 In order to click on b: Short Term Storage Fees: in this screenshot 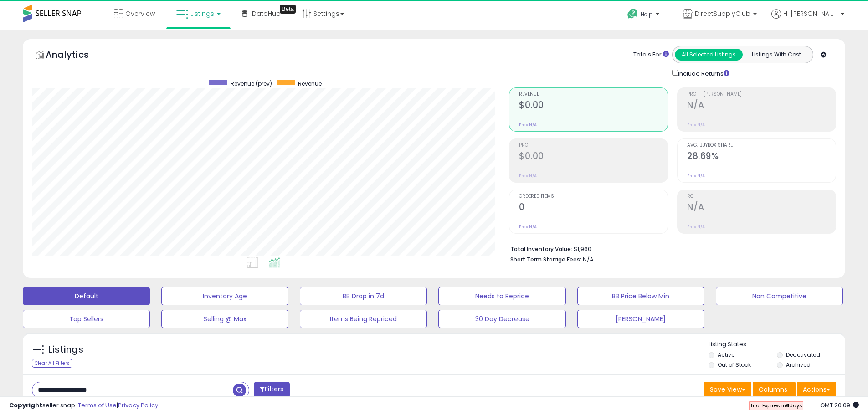, I will do `click(546, 259)`.